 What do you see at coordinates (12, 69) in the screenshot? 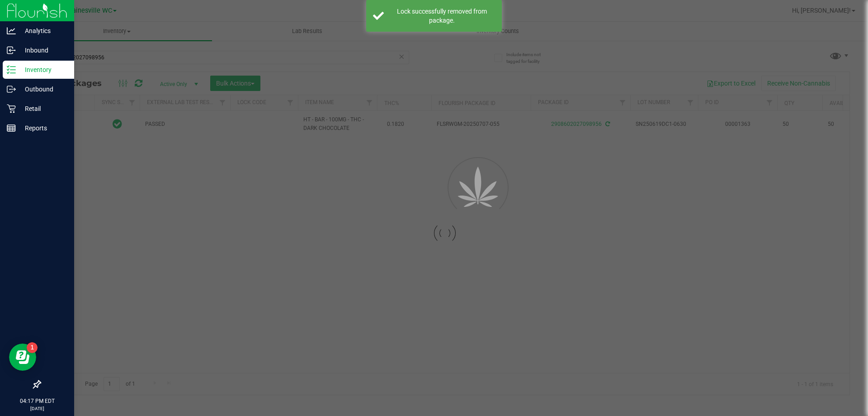
I see `inline-svg: Inventory` at bounding box center [12, 69].